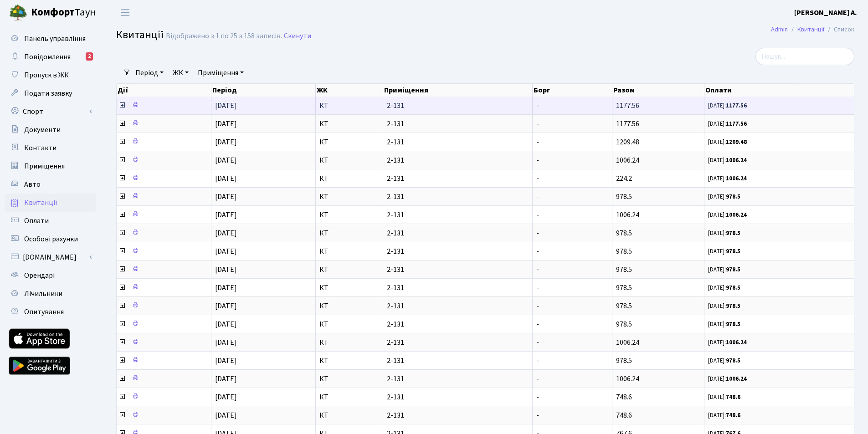 The image size is (868, 434). Describe the element at coordinates (733, 397) in the screenshot. I see `b: 748.6` at that location.